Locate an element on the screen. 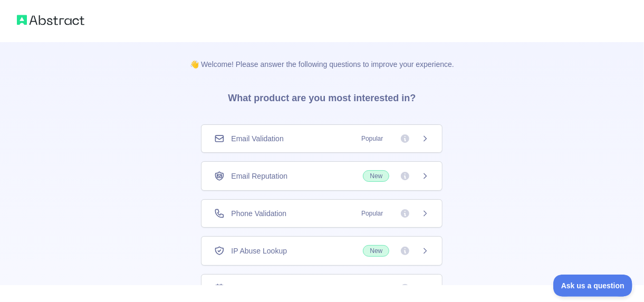 The image size is (644, 302). span: Email Validation is located at coordinates (257, 139).